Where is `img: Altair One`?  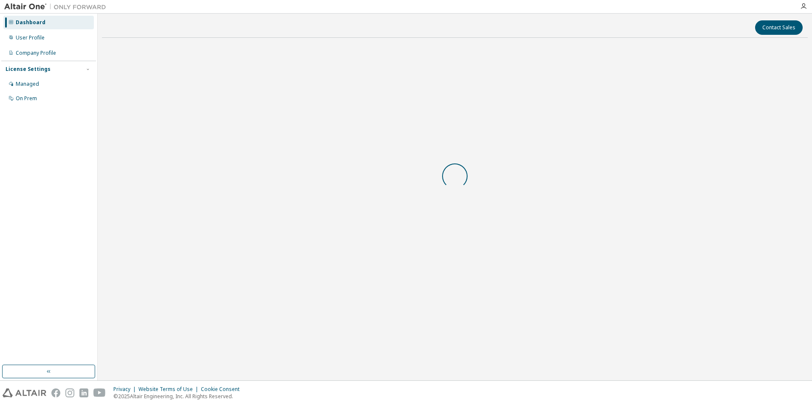
img: Altair One is located at coordinates (57, 7).